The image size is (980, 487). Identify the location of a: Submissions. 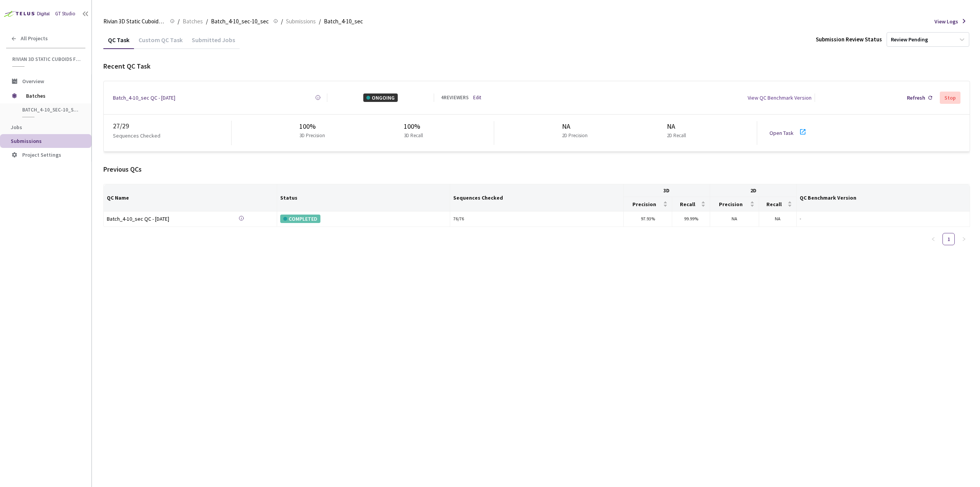
(301, 21).